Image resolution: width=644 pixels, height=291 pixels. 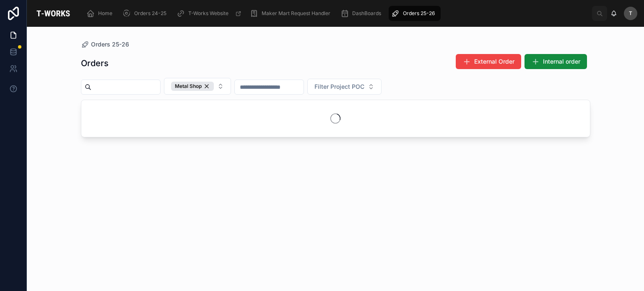 I want to click on a: DashBoards, so click(x=362, y=14).